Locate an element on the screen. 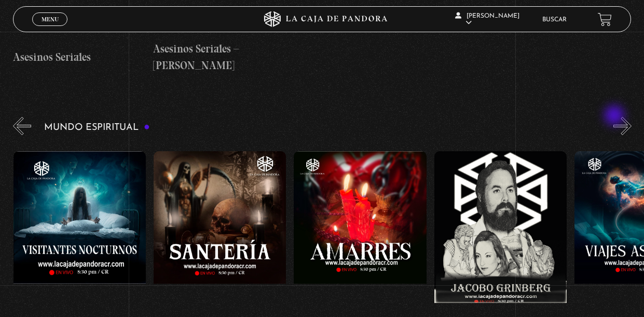  span: Cerrar is located at coordinates (49, 29).